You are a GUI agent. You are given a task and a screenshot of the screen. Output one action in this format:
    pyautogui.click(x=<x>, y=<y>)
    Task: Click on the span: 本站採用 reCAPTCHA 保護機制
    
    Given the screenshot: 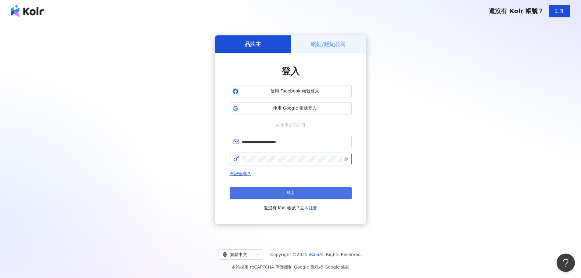 What is the action you would take?
    pyautogui.click(x=291, y=267)
    